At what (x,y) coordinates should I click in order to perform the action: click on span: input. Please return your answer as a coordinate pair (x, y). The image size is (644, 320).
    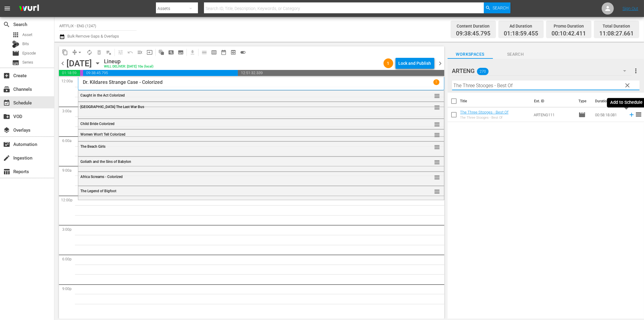
    Looking at the image, I should click on (149, 52).